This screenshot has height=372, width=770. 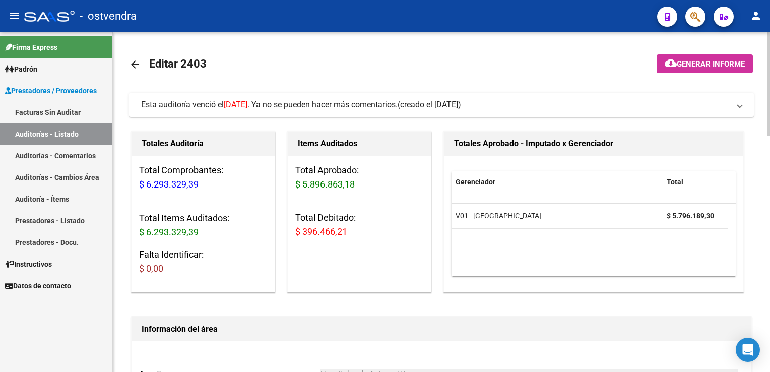 What do you see at coordinates (670, 63) in the screenshot?
I see `mat-icon: cloud_download` at bounding box center [670, 63].